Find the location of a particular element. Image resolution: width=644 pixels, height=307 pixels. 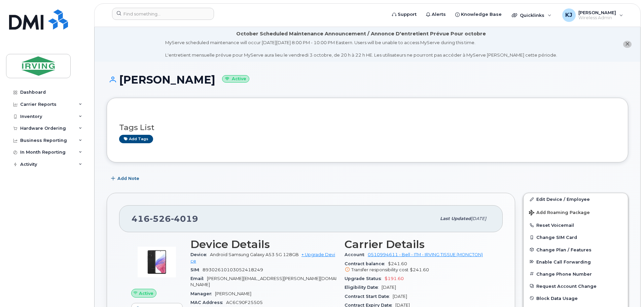

a: + Upgrade Device is located at coordinates (263, 257).